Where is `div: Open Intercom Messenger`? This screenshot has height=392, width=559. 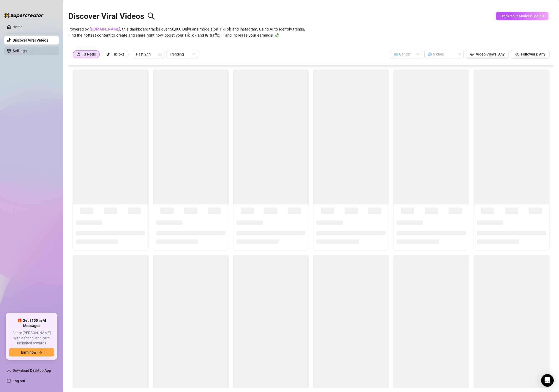 div: Open Intercom Messenger is located at coordinates (548, 381).